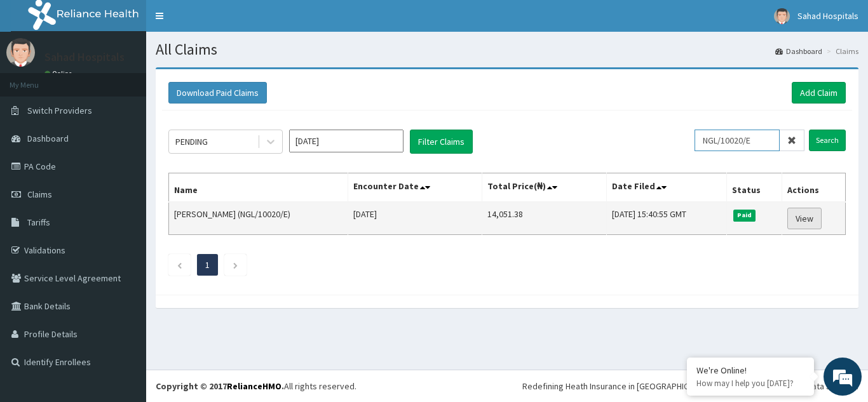  What do you see at coordinates (259, 188) in the screenshot?
I see `th: Name` at bounding box center [259, 188].